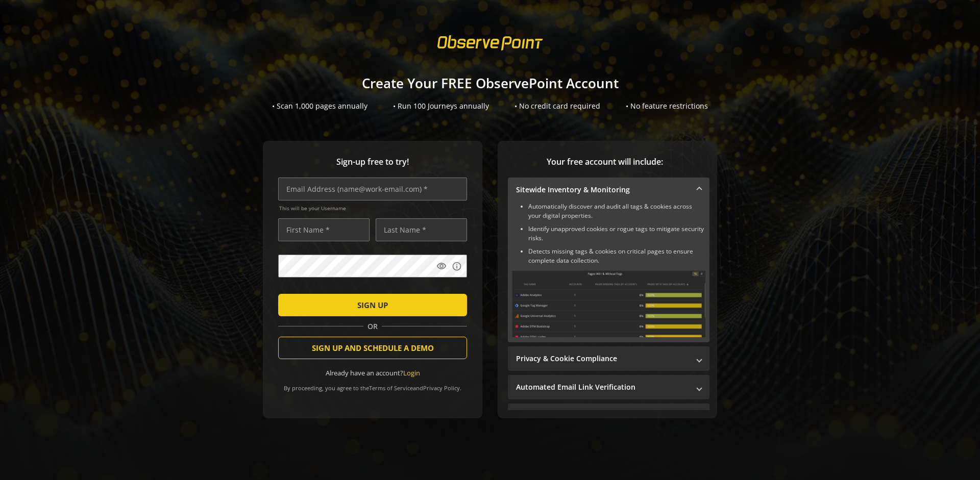 The image size is (980, 480). I want to click on div: By proceeding, you agree to the and ., so click(372, 385).